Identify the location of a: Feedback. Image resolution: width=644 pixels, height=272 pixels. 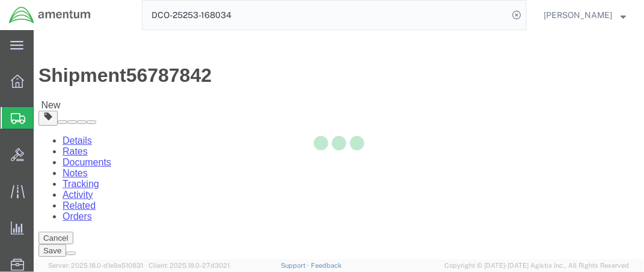
(326, 266).